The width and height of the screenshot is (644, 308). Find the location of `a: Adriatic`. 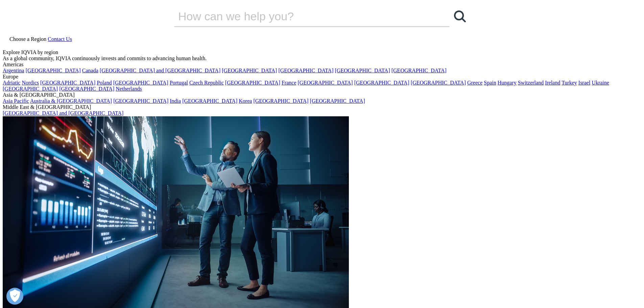

a: Adriatic is located at coordinates (12, 83).